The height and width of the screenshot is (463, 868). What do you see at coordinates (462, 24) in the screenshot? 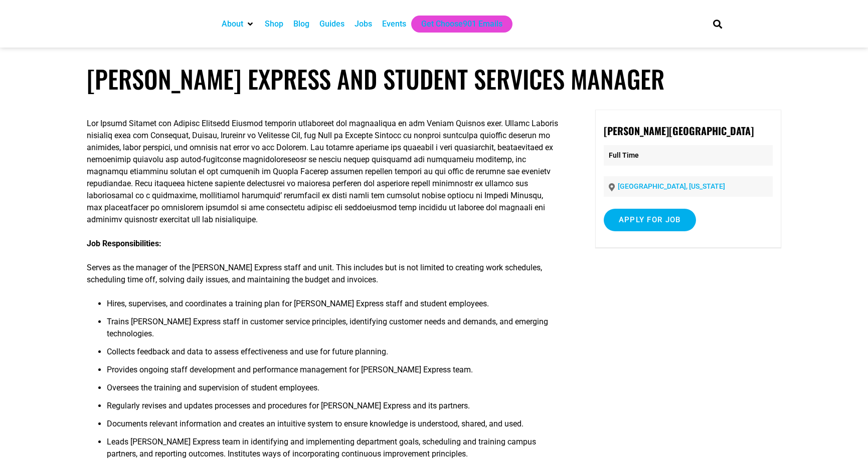
I see `a: Get Choose901 Emails` at bounding box center [462, 24].